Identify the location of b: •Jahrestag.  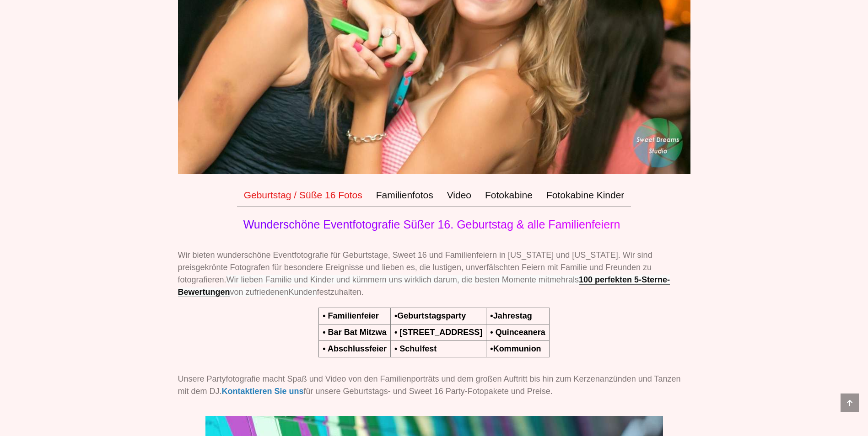
(511, 316).